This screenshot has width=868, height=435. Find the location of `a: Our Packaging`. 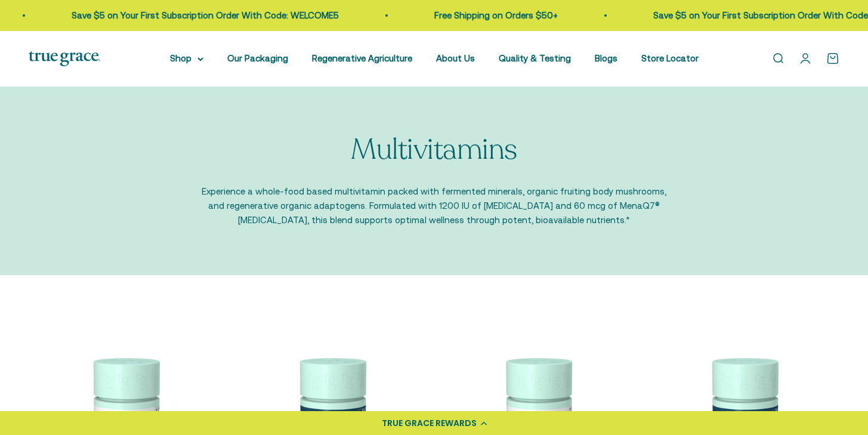

a: Our Packaging is located at coordinates (258, 58).